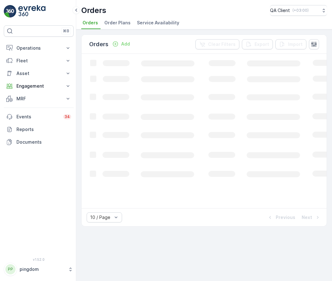  Describe the element at coordinates (39, 129) in the screenshot. I see `a: Reports` at that location.